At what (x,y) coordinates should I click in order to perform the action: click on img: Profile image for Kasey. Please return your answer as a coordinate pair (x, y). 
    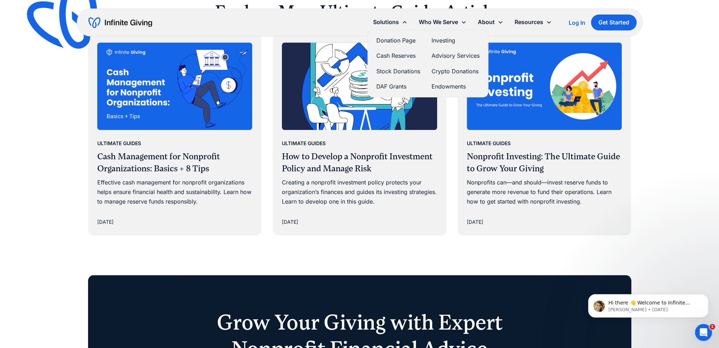
    Looking at the image, I should click on (22, 27).